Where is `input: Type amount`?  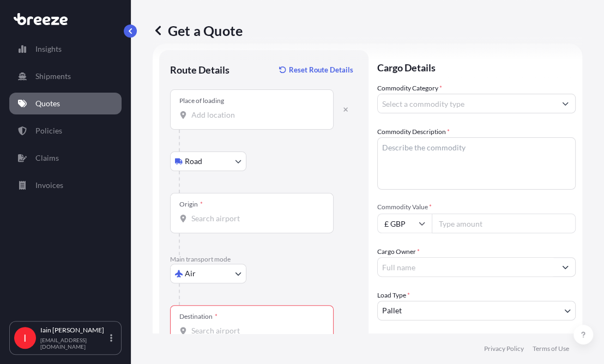 input: Type amount is located at coordinates (504, 224).